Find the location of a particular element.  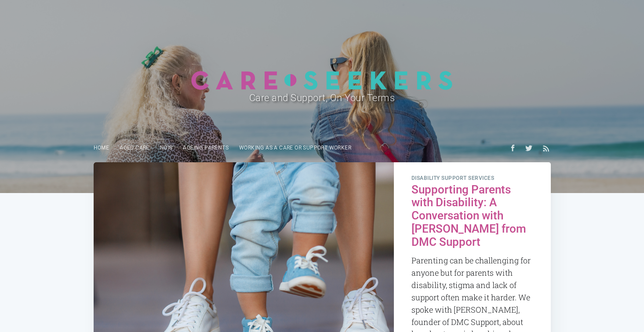

a: Aged Care is located at coordinates (135, 148).